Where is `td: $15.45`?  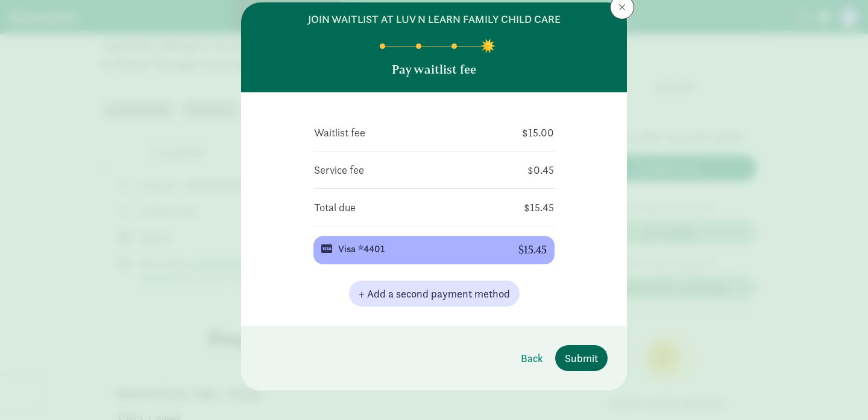
td: $15.45 is located at coordinates (504, 207).